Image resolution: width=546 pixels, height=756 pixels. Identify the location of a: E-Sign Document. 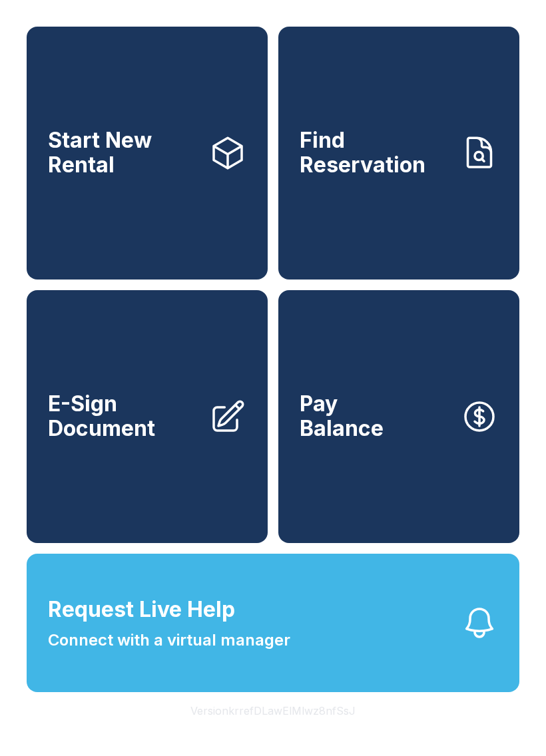
(147, 417).